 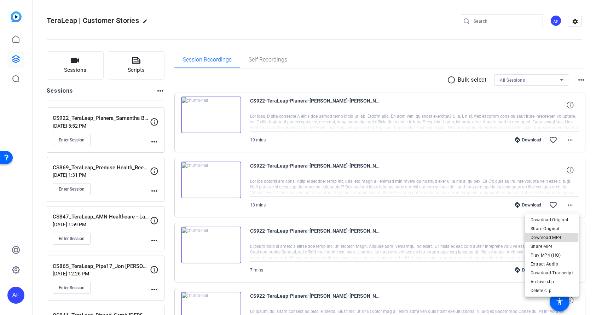 I want to click on span: Archive clip, so click(x=552, y=282).